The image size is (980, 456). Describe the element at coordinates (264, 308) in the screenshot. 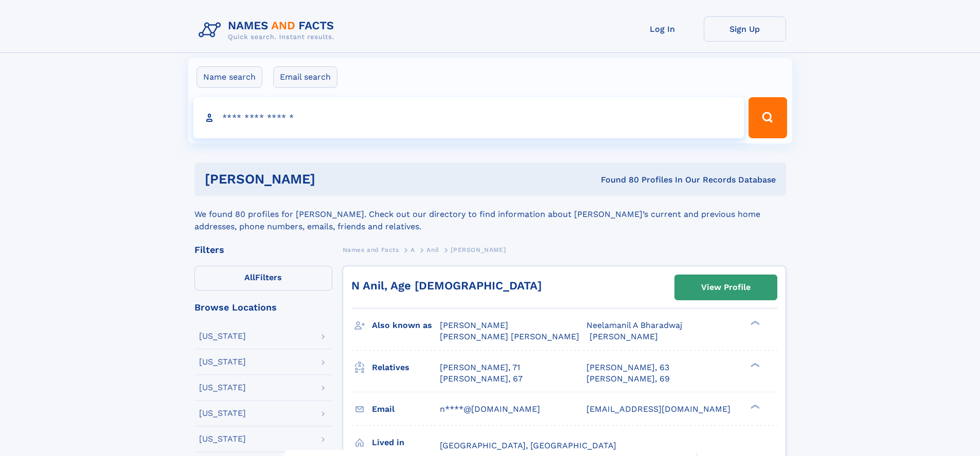

I see `div: Browse Locations` at that location.